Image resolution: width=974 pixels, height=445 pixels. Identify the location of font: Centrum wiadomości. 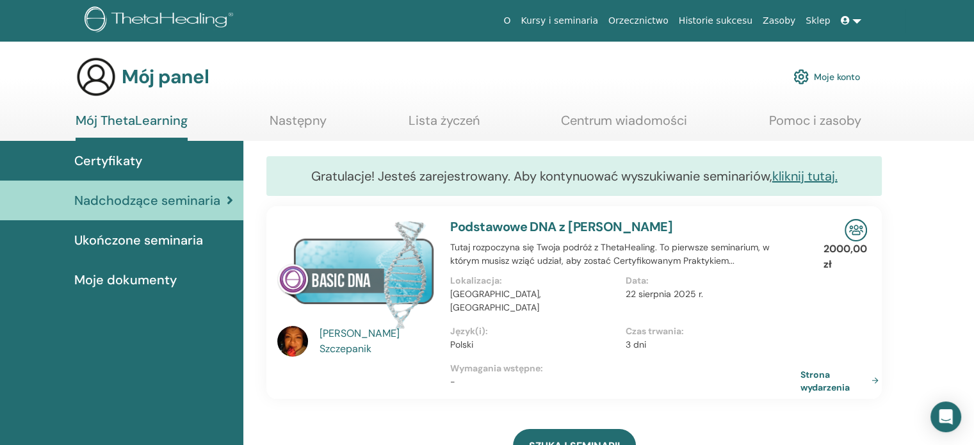
(623, 120).